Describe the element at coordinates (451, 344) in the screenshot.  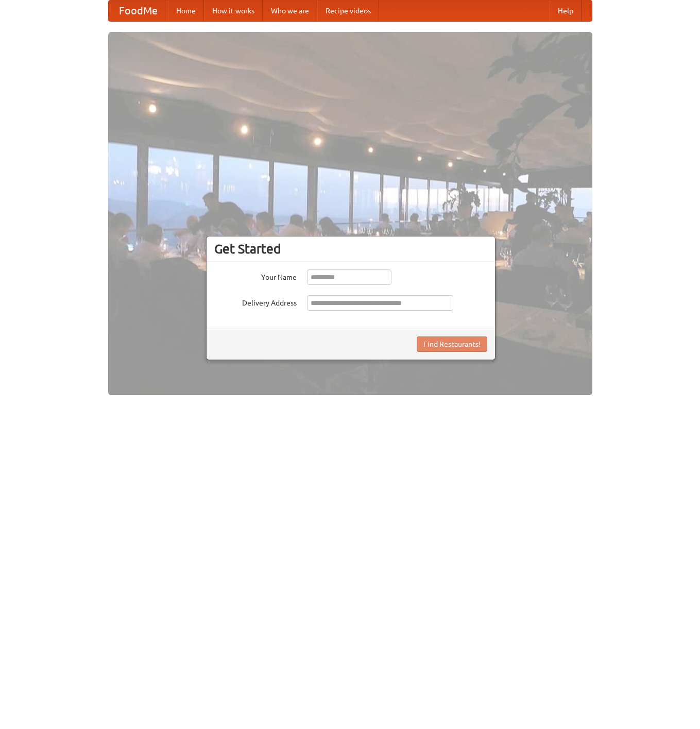
I see `button: Find Restaurants!` at that location.